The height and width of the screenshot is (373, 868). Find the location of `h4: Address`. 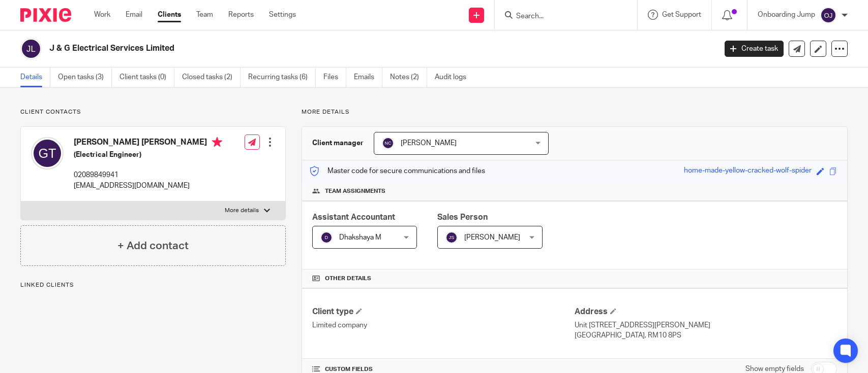

h4: Address is located at coordinates (706, 312).